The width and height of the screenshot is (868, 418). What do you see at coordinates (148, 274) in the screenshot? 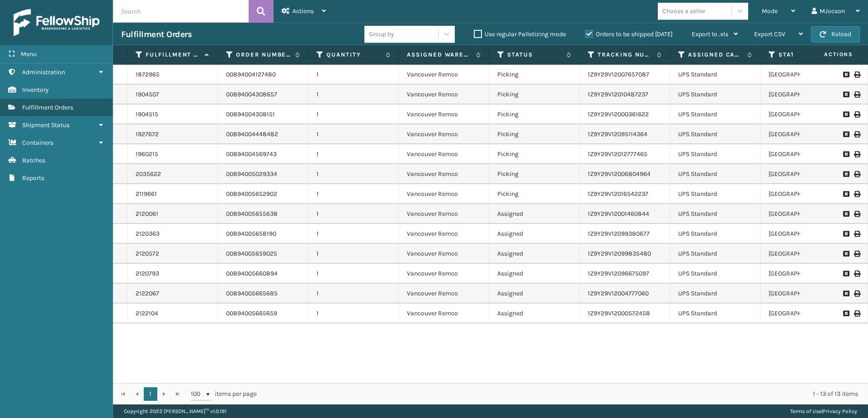
I see `a: 2120793` at bounding box center [148, 274].